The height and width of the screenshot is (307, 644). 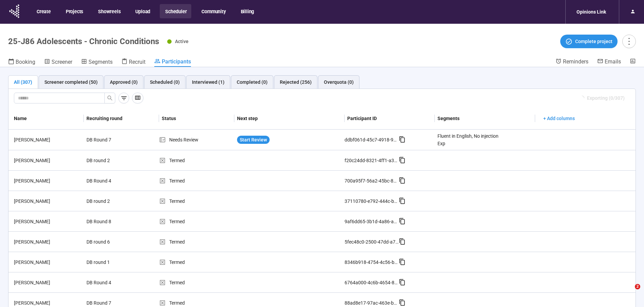 I want to click on span: search, so click(x=110, y=98).